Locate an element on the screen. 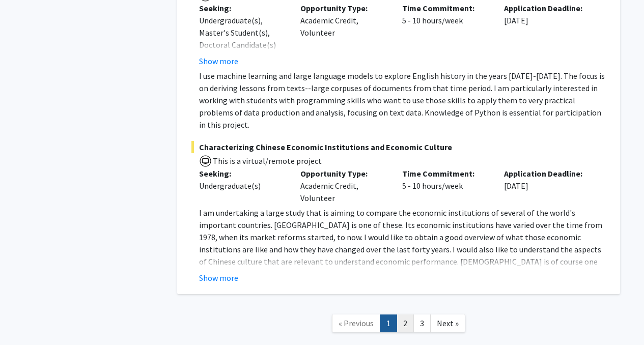 The image size is (644, 345). span: Next » is located at coordinates (448, 323).